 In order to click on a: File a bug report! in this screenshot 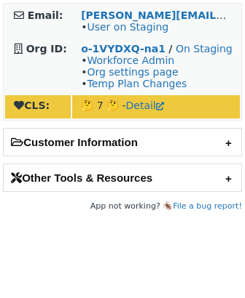, I will do `click(207, 206)`.